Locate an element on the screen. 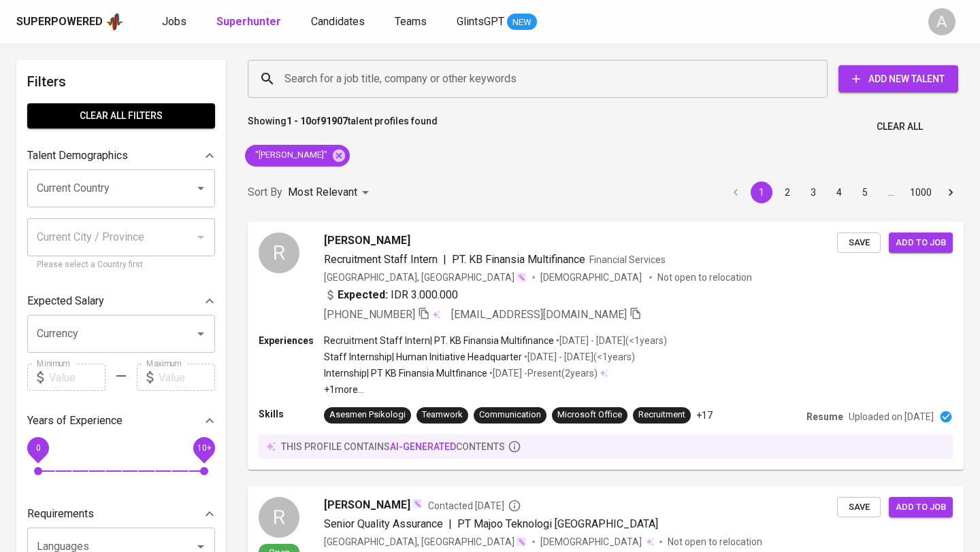 This screenshot has height=552, width=980. span: GlintsGPT is located at coordinates (480, 21).